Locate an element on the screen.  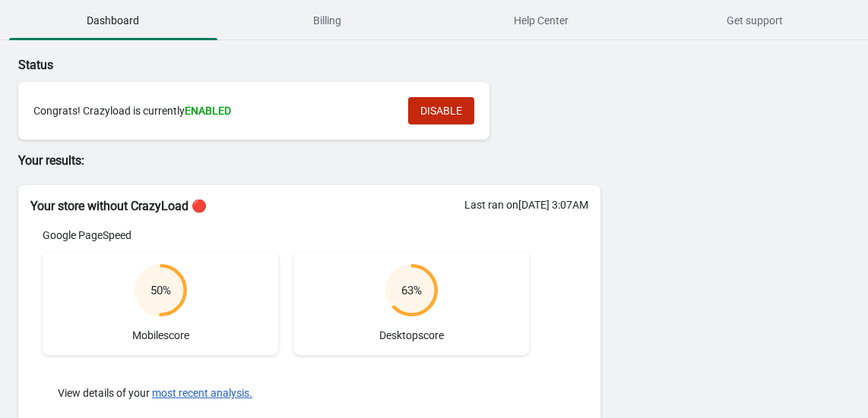
div: 50 % is located at coordinates (160, 291).